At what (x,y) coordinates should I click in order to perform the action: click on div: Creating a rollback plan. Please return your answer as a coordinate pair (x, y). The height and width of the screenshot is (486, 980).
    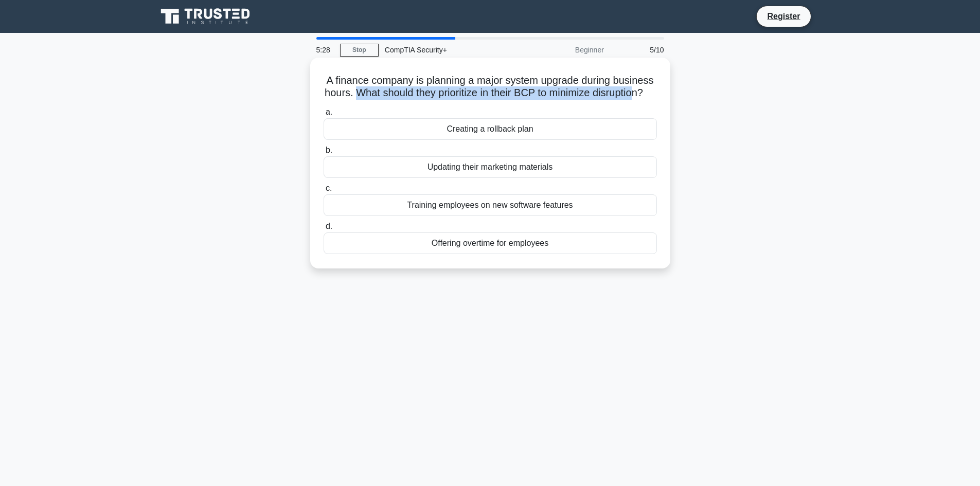
    Looking at the image, I should click on (490, 129).